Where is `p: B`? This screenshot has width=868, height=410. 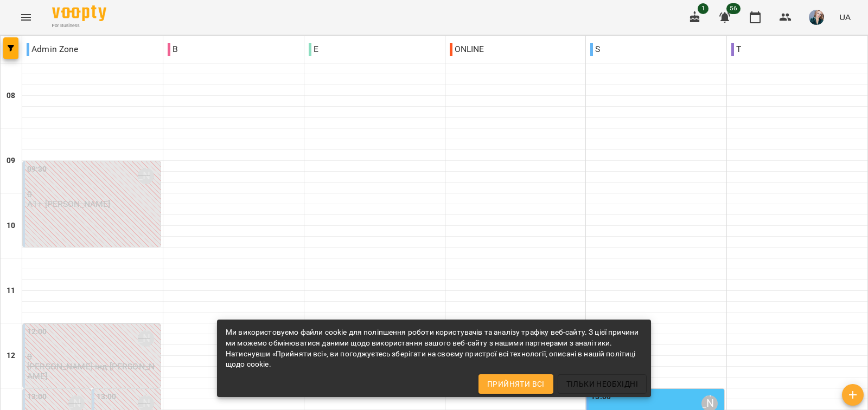 p: B is located at coordinates (173, 50).